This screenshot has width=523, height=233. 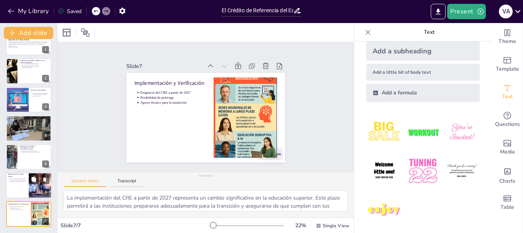 I want to click on p: Comparabilidad internacional y movilidad, so click(x=35, y=66).